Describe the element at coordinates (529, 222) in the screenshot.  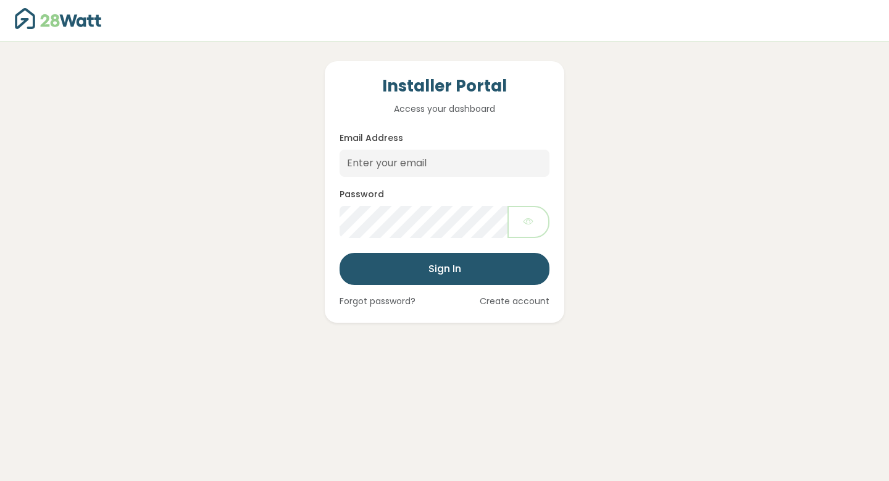
I see `button: Show password` at that location.